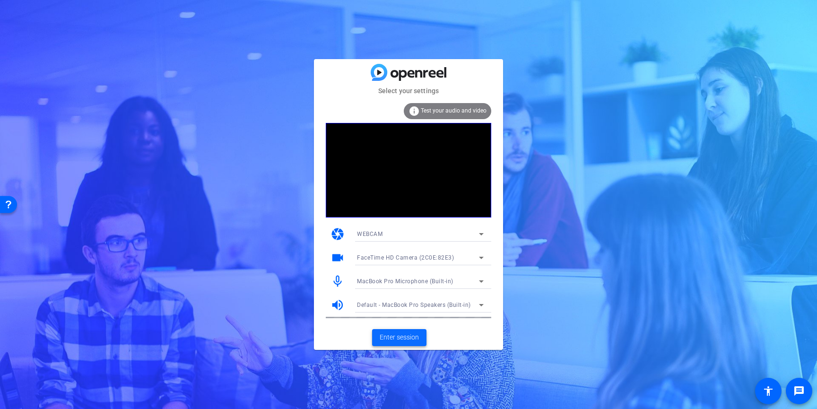 This screenshot has height=409, width=817. Describe the element at coordinates (399, 338) in the screenshot. I see `button: Enter session` at that location.